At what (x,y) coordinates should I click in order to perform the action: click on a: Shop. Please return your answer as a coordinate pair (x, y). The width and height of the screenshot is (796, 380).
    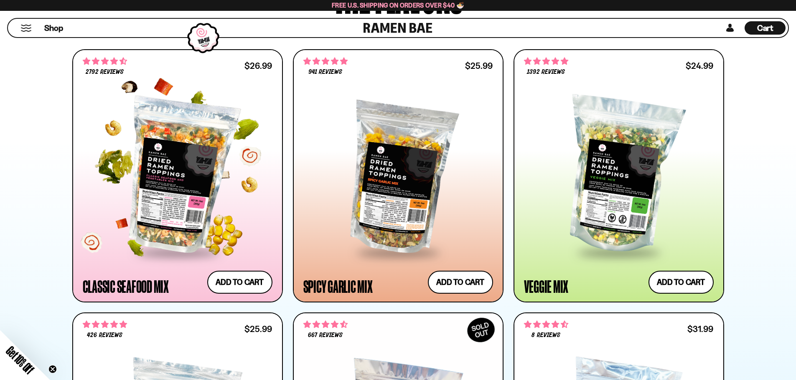
    Looking at the image, I should click on (53, 28).